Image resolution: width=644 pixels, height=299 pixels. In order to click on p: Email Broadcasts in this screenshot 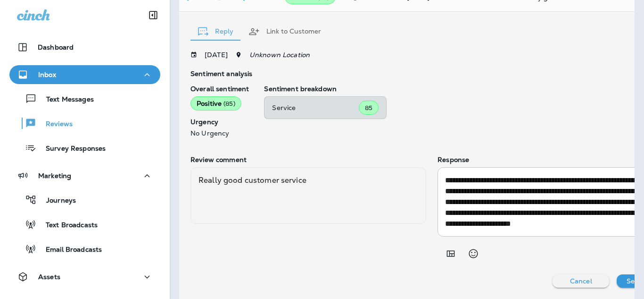, I will do `click(69, 250)`.